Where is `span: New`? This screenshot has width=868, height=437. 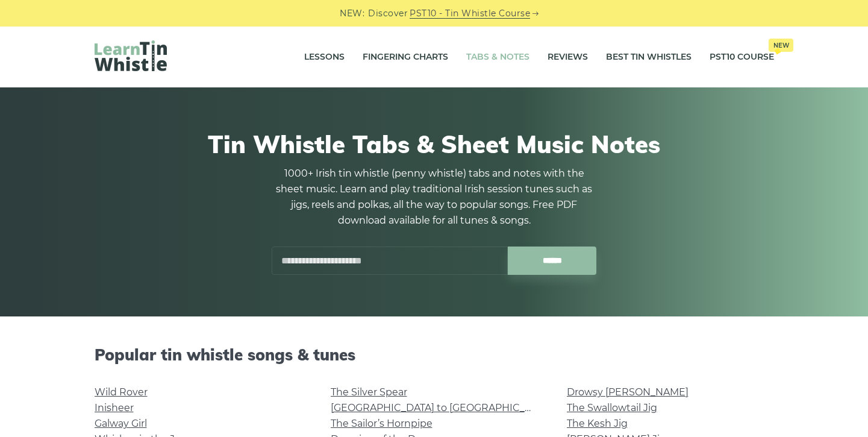 span: New is located at coordinates (781, 45).